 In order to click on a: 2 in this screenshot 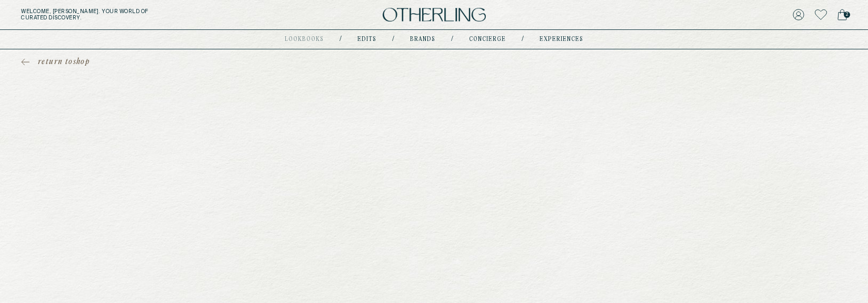, I will do `click(842, 15)`.